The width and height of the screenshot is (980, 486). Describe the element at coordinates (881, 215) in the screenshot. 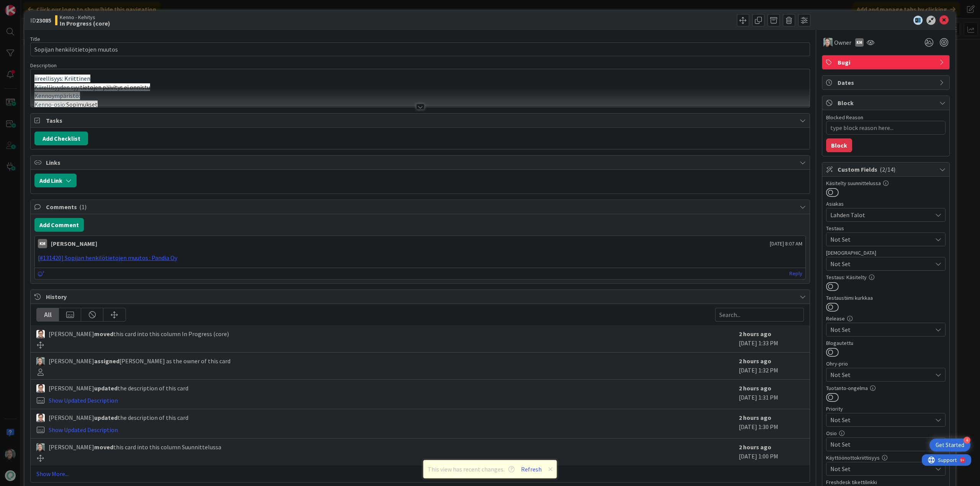

I see `span: Lahden Talot` at that location.